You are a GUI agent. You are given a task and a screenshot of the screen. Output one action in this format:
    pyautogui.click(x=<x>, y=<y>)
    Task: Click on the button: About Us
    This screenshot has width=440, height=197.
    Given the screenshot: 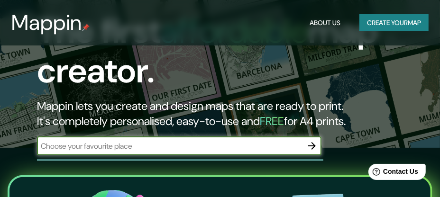 What is the action you would take?
    pyautogui.click(x=324, y=23)
    